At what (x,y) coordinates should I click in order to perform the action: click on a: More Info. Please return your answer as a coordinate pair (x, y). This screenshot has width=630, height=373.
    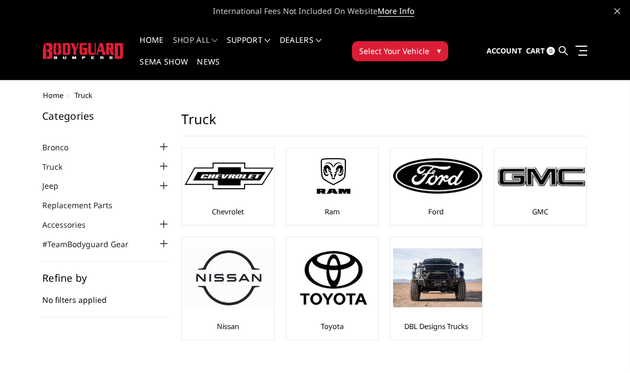
    Looking at the image, I should click on (396, 11).